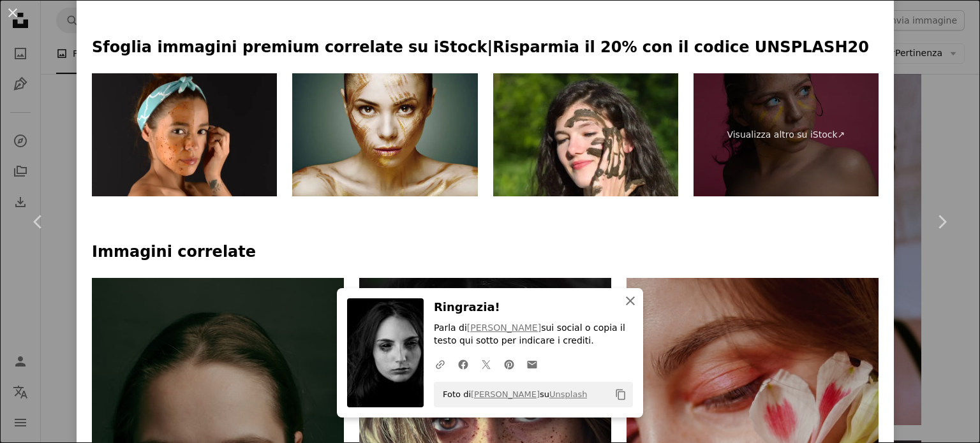  Describe the element at coordinates (384, 135) in the screenshot. I see `img: faceart` at that location.